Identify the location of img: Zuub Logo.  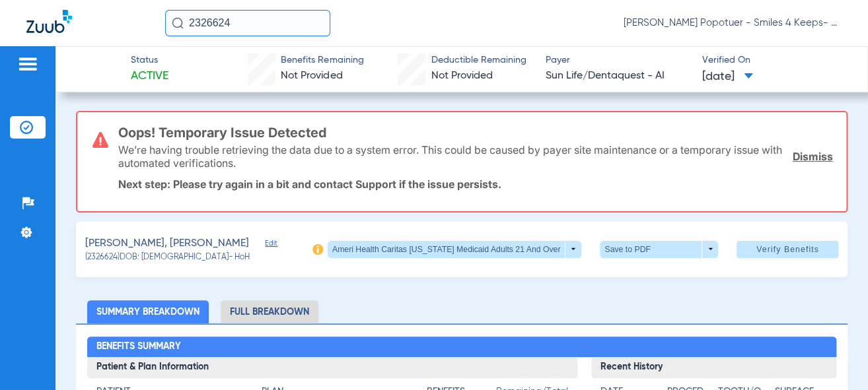
(49, 21).